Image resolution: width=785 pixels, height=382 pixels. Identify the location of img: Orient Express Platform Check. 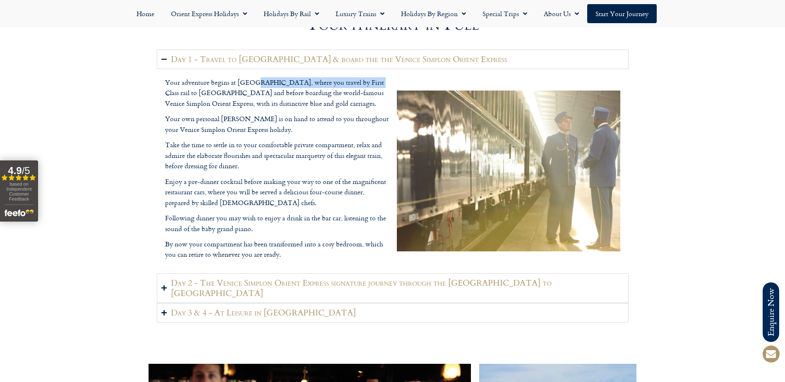
(509, 171).